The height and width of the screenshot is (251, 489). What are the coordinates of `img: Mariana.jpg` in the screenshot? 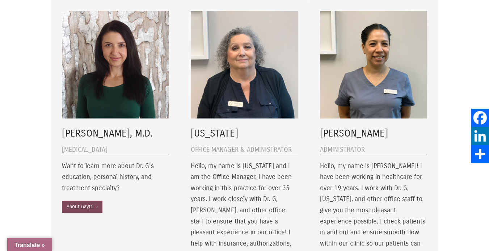 It's located at (374, 64).